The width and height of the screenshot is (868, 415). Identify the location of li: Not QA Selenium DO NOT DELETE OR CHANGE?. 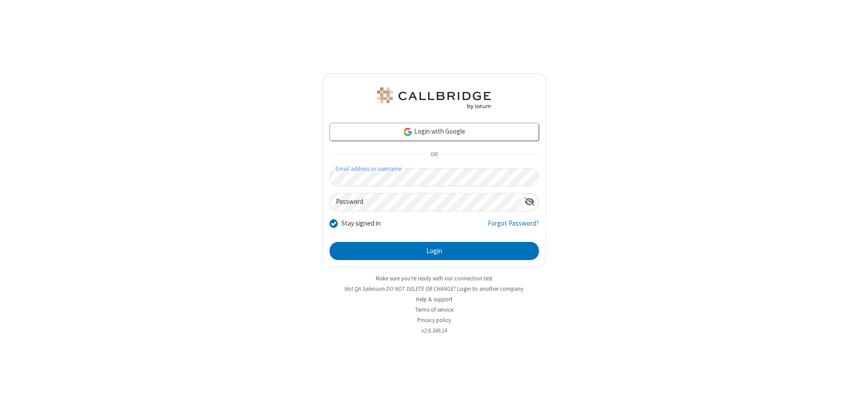
(434, 288).